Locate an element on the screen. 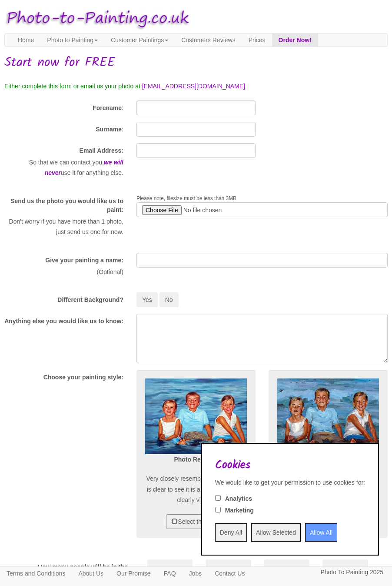  label: Forename is located at coordinates (107, 108).